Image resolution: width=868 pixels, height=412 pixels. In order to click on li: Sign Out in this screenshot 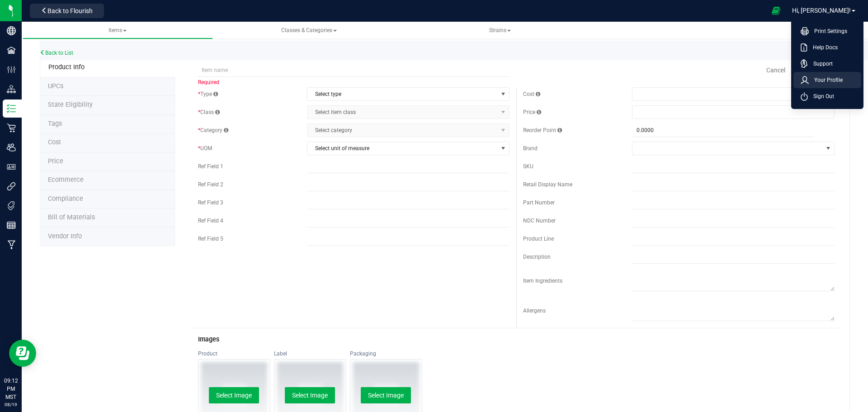, I will do `click(827, 96)`.